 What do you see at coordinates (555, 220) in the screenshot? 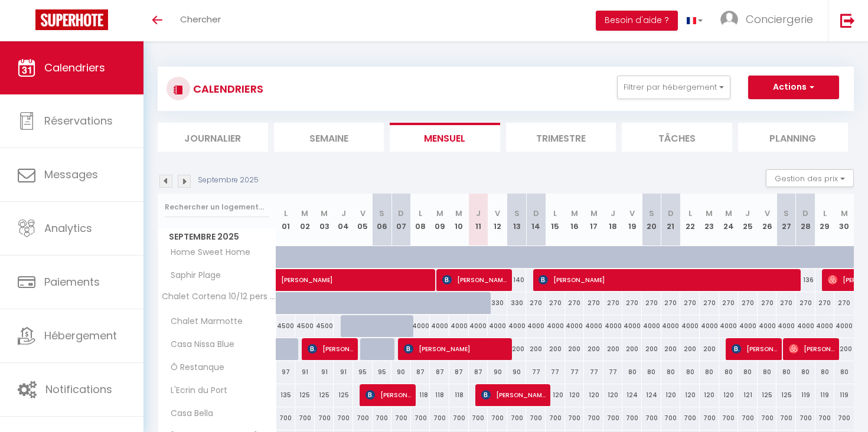
I see `th: 15` at bounding box center [555, 220].